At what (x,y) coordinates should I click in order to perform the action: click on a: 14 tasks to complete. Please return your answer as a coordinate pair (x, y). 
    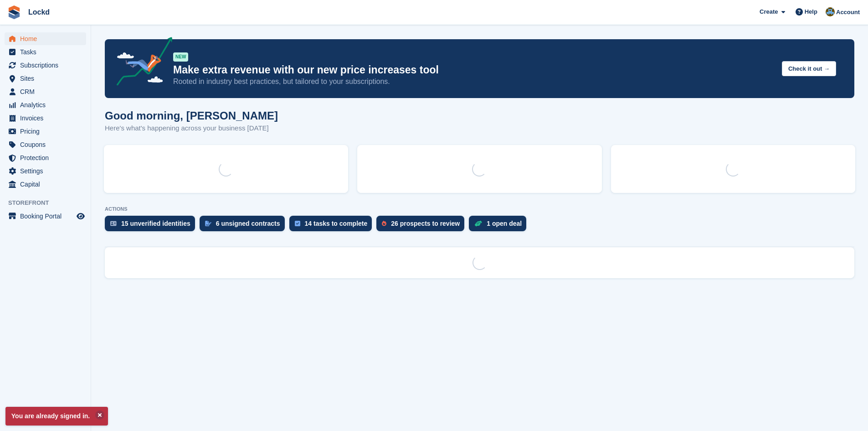
    Looking at the image, I should click on (333, 225).